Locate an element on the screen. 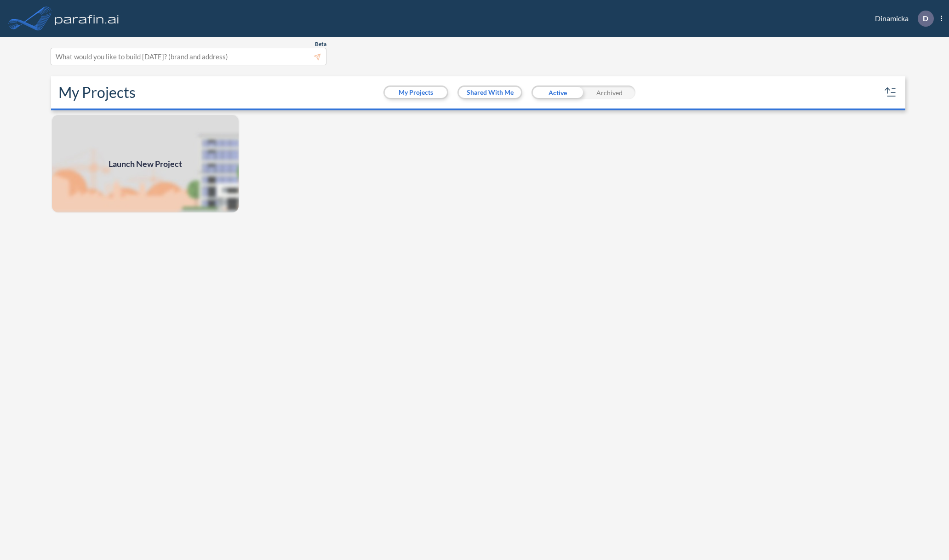  button: Shared With Me is located at coordinates (490, 93).